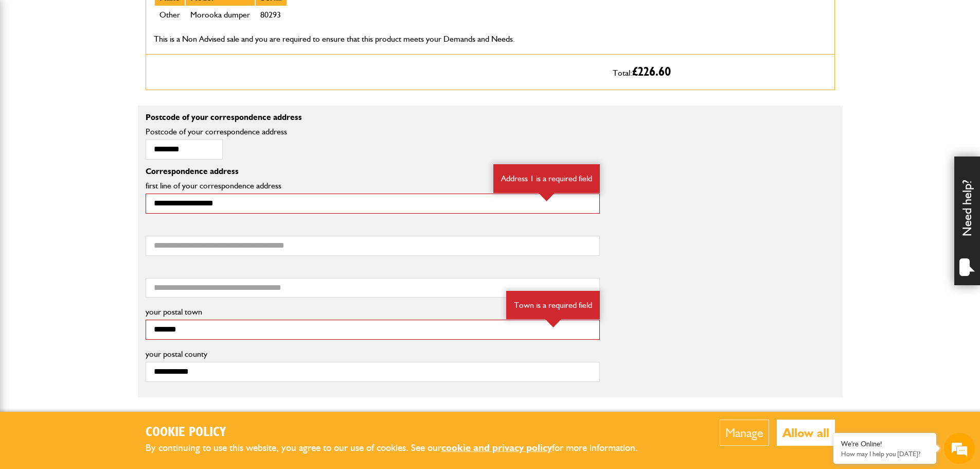 The width and height of the screenshot is (980, 469). Describe the element at coordinates (181, 17) in the screenshot. I see `div: Minimize live chat window` at that location.